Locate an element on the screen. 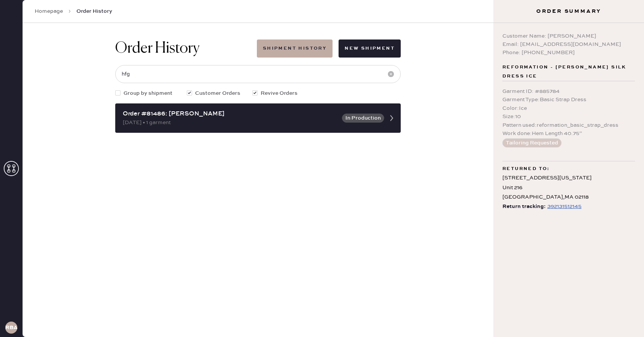  input: Search by order number, customer name, email or phone number is located at coordinates (258, 74).